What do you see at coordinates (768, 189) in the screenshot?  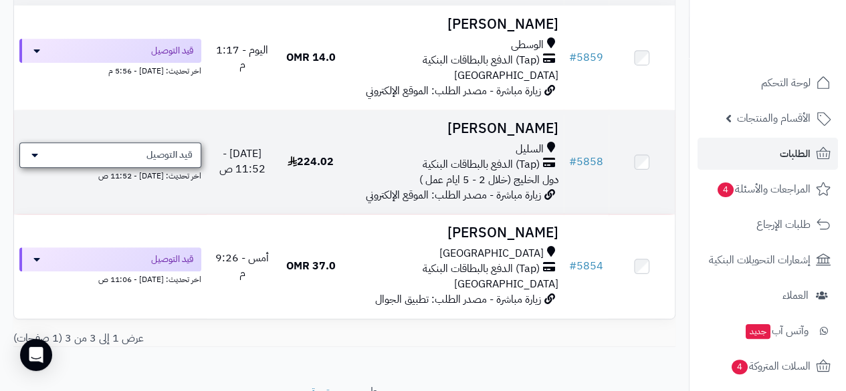 I see `a: المراجعات والأسئلة4` at bounding box center [768, 189].